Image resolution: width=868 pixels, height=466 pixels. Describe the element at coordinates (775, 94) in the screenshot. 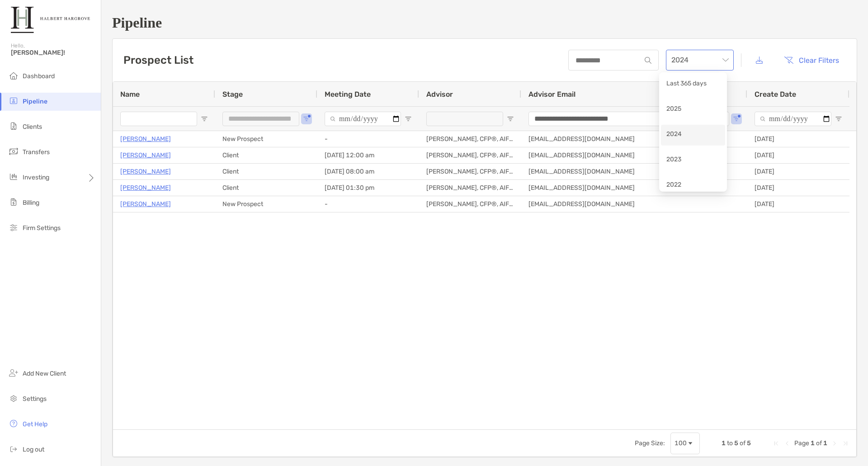

I see `span: Create Date` at that location.